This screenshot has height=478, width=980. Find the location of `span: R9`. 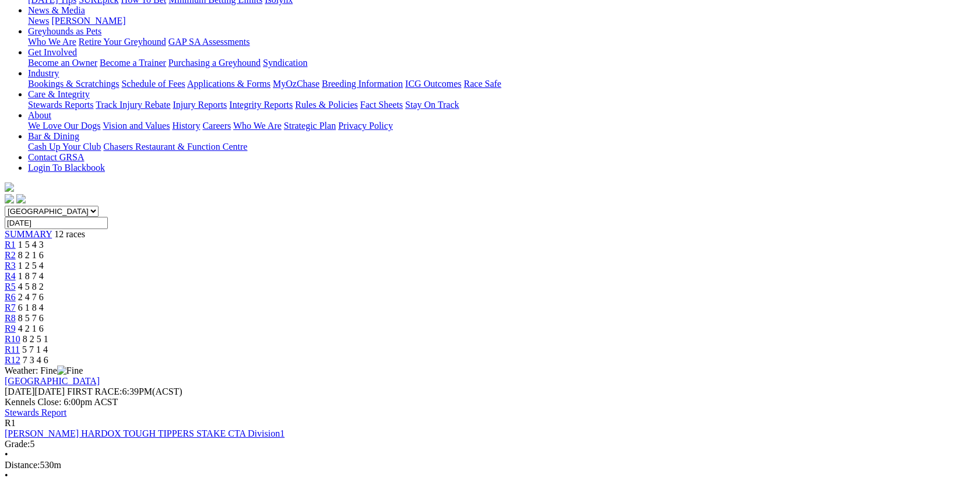

span: R9 is located at coordinates (10, 328).